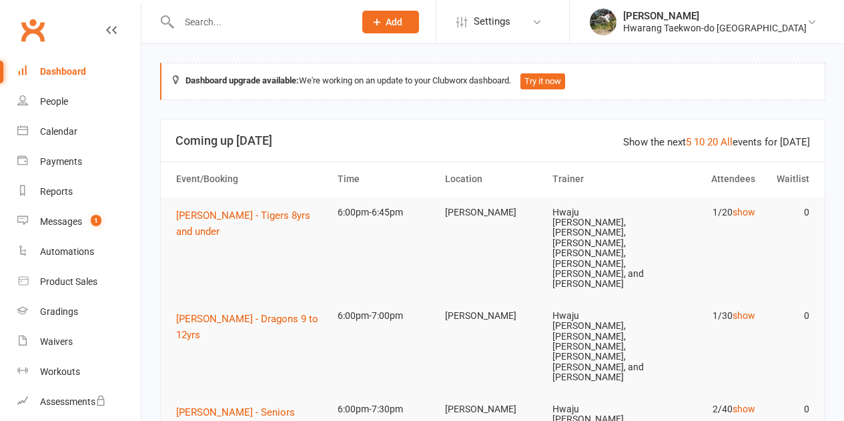  Describe the element at coordinates (61, 161) in the screenshot. I see `div: Payments` at that location.